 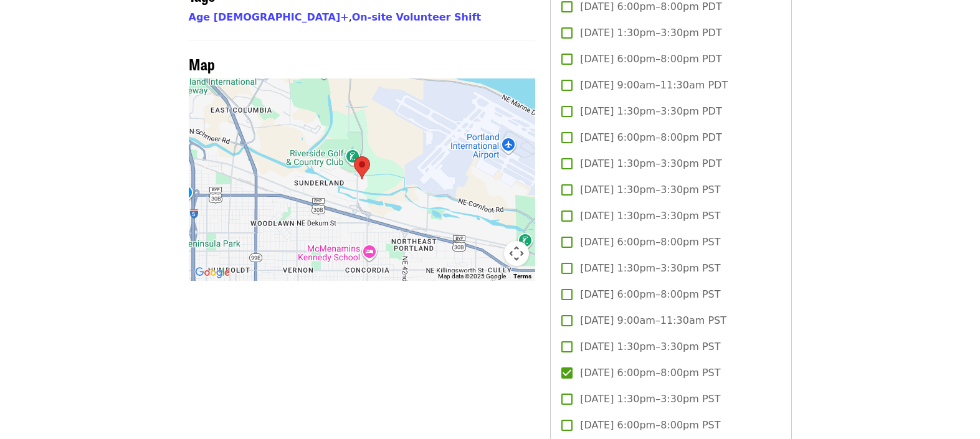 I want to click on img: Google, so click(x=212, y=273).